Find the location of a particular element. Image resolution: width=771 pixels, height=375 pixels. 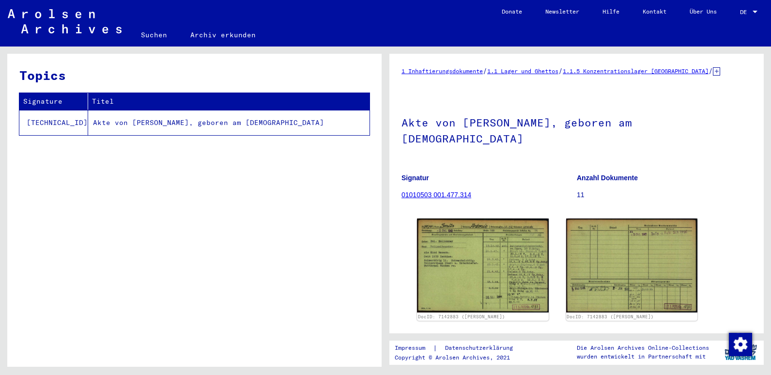

p: 11 is located at coordinates (664, 195).